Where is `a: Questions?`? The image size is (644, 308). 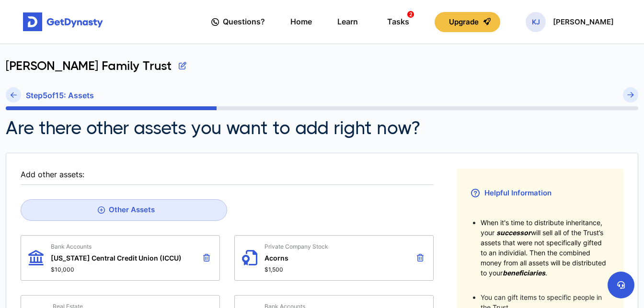 a: Questions? is located at coordinates (238, 21).